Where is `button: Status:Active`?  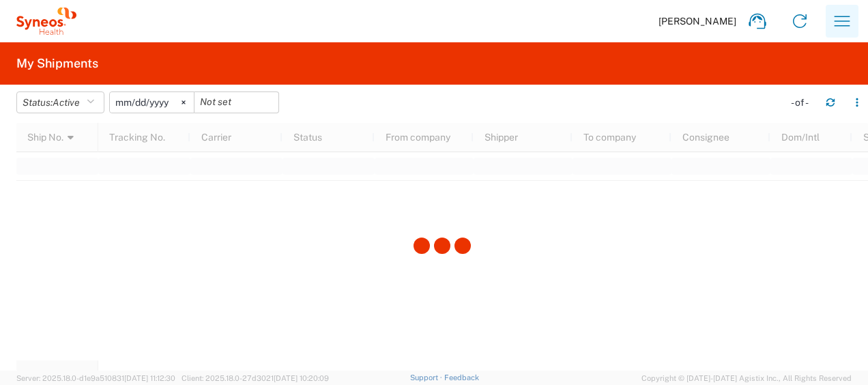
button: Status:Active is located at coordinates (60, 102).